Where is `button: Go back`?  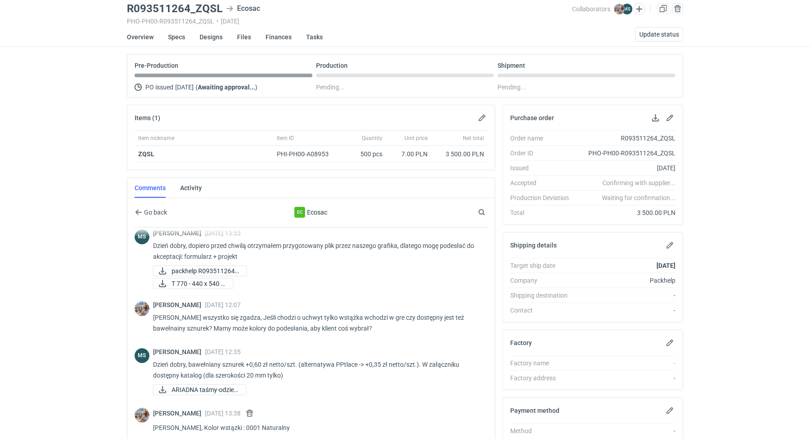
button: Go back is located at coordinates (151, 212).